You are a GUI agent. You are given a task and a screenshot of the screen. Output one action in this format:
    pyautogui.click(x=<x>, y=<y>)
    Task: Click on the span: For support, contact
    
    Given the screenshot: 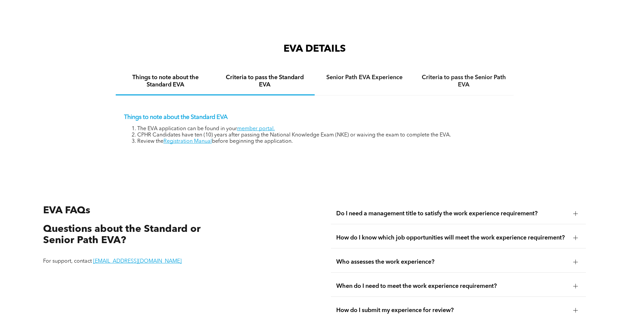 What is the action you would take?
    pyautogui.click(x=67, y=261)
    